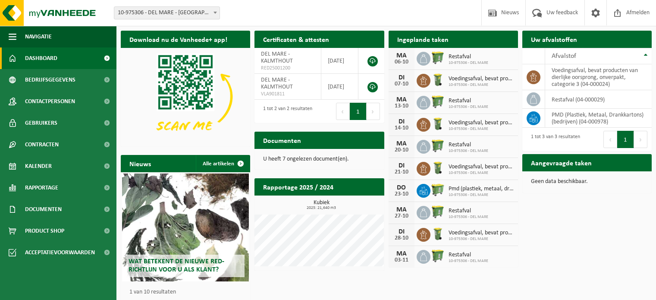 Image resolution: width=656 pixels, height=300 pixels. Describe the element at coordinates (402, 188) in the screenshot. I see `div: DO` at that location.